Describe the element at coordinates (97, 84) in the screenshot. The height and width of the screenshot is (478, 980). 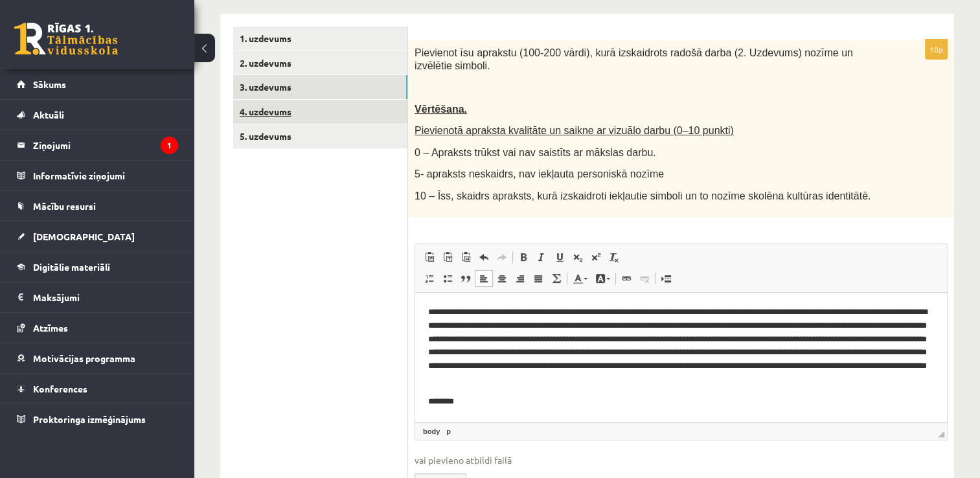
I see `a: Sākums` at that location.